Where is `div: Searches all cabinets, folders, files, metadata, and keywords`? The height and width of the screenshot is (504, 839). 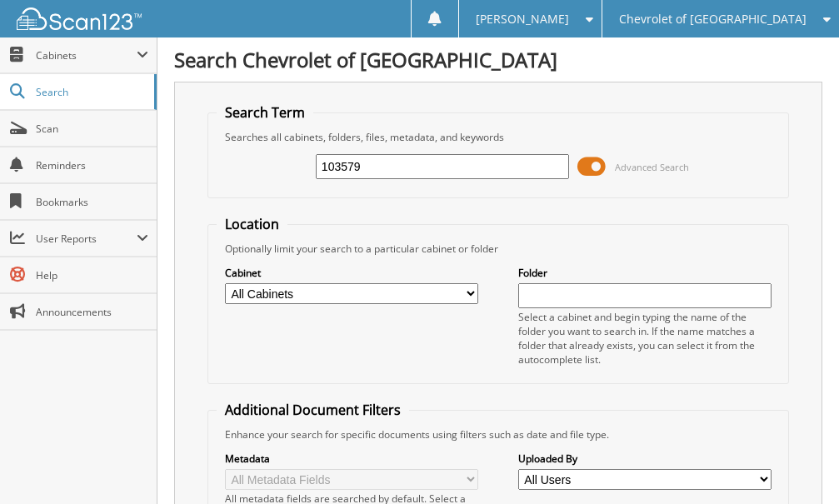
div: Searches all cabinets, folders, files, metadata, and keywords is located at coordinates (498, 137).